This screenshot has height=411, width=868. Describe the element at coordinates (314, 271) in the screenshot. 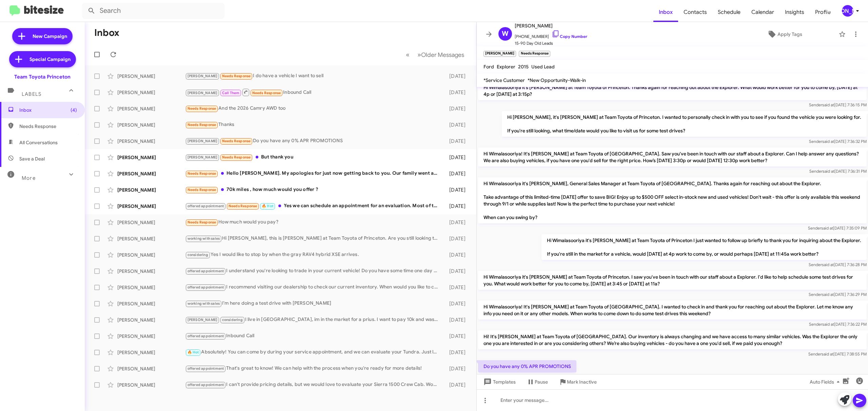

I see `div: I understand you're looking to trade in your current vehicle! Do you have some time one day this ...` at that location.